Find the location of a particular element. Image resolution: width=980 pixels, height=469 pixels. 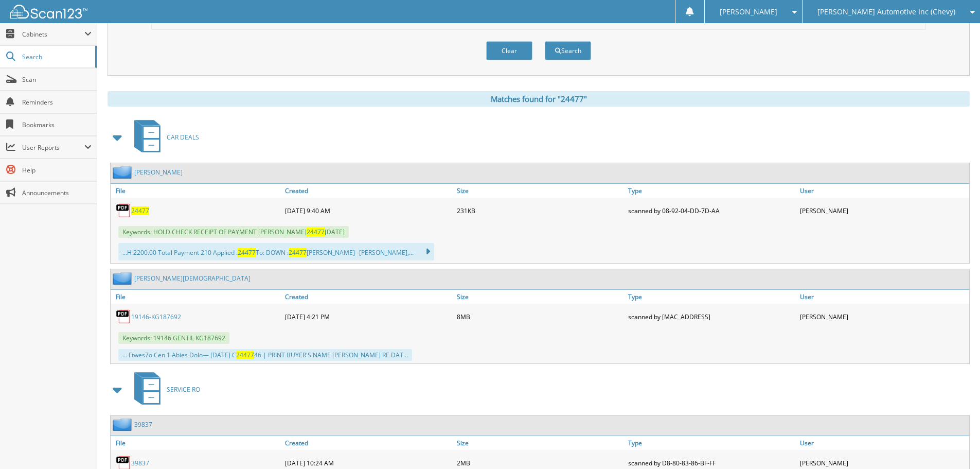

a: 24477 is located at coordinates (140, 211).